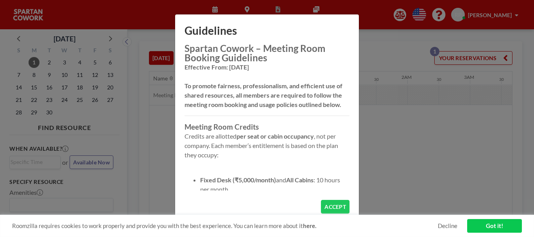  Describe the element at coordinates (238, 180) in the screenshot. I see `strong: Fixed Desk (₹5,000/month)` at that location.